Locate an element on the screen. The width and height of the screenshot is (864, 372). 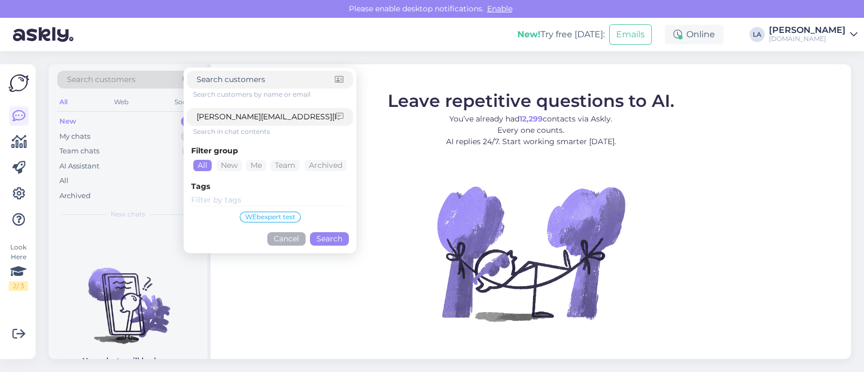
div: New is located at coordinates (68, 122).